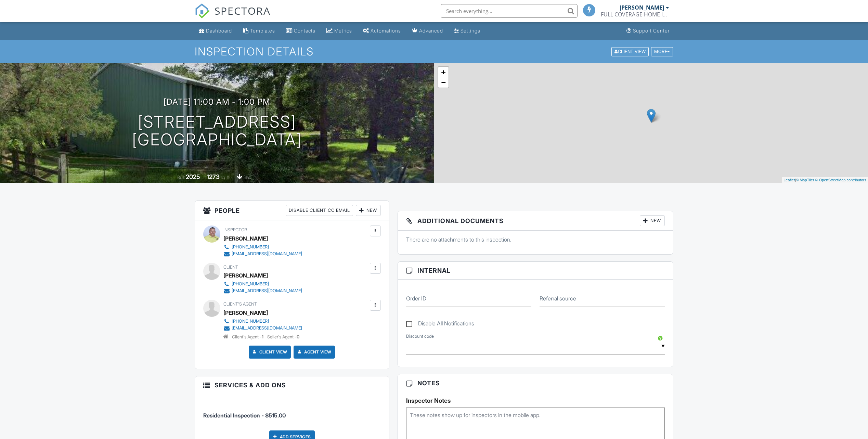 This screenshot has width=868, height=439. What do you see at coordinates (558, 298) in the screenshot?
I see `label: Referral source` at bounding box center [558, 298].